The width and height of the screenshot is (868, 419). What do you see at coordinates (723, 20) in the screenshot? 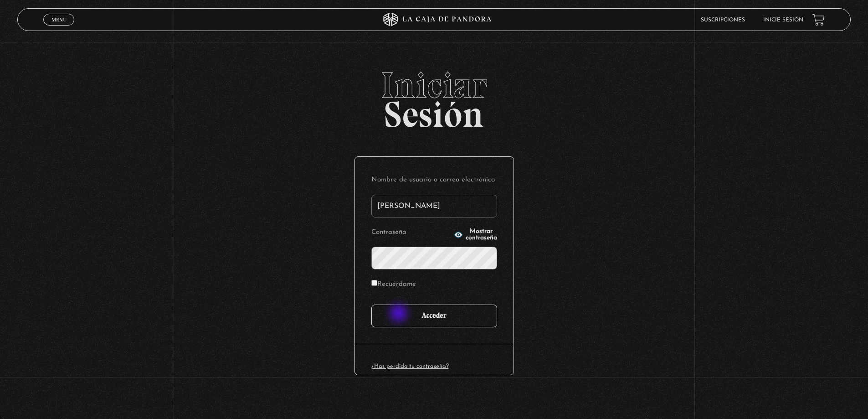
I see `a: Suscripciones` at bounding box center [723, 20].